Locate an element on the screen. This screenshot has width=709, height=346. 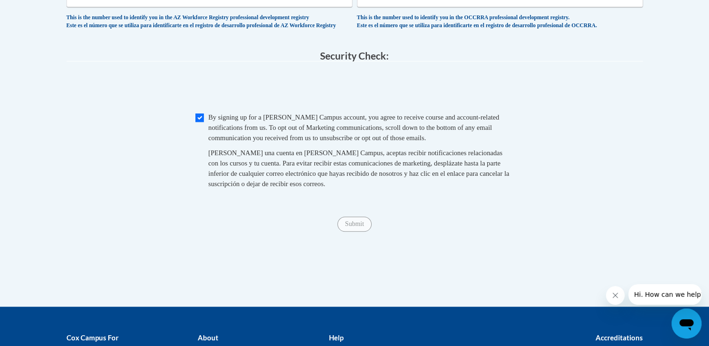
div: This is the number used to identify you in the OCCRRA professional development registry. Este es ... is located at coordinates (500, 22).